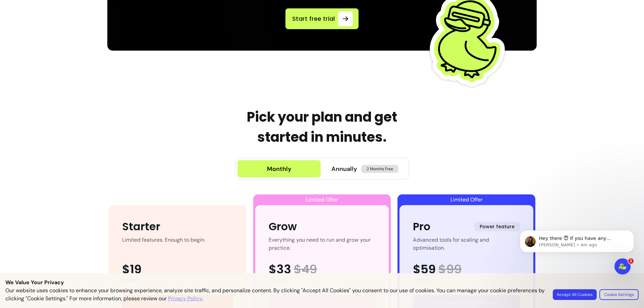  Describe the element at coordinates (467, 244) in the screenshot. I see `div: Advanced tools for scaling and optimisation.` at that location.